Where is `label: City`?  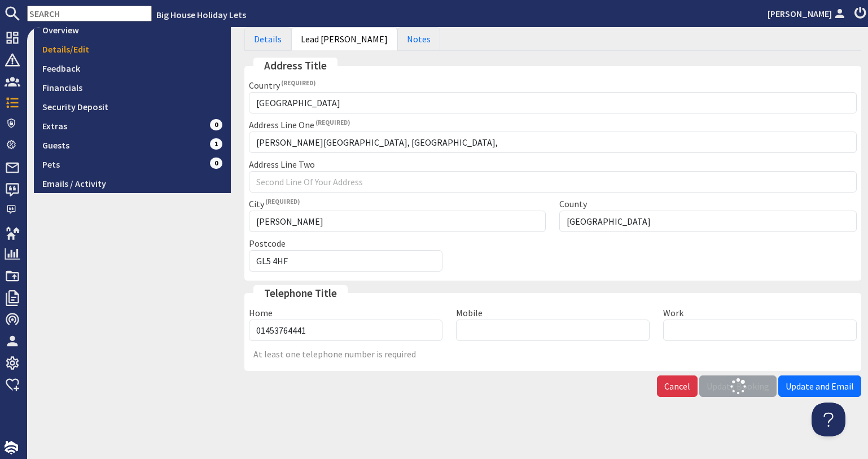 label: City is located at coordinates (274, 203).